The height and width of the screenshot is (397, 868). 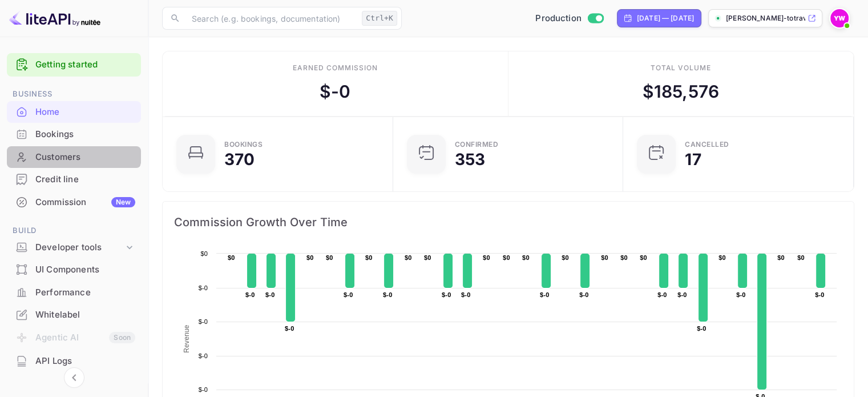 What do you see at coordinates (681, 91) in the screenshot?
I see `div: $ 185,576` at bounding box center [681, 91].